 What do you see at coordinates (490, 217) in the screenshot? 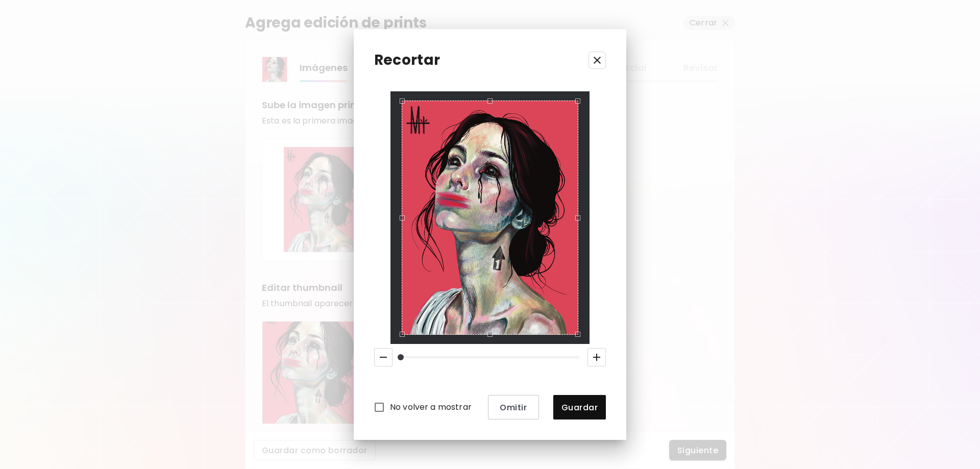
I see `div: Use the arrow keys to move the crop selection area` at bounding box center [490, 217].